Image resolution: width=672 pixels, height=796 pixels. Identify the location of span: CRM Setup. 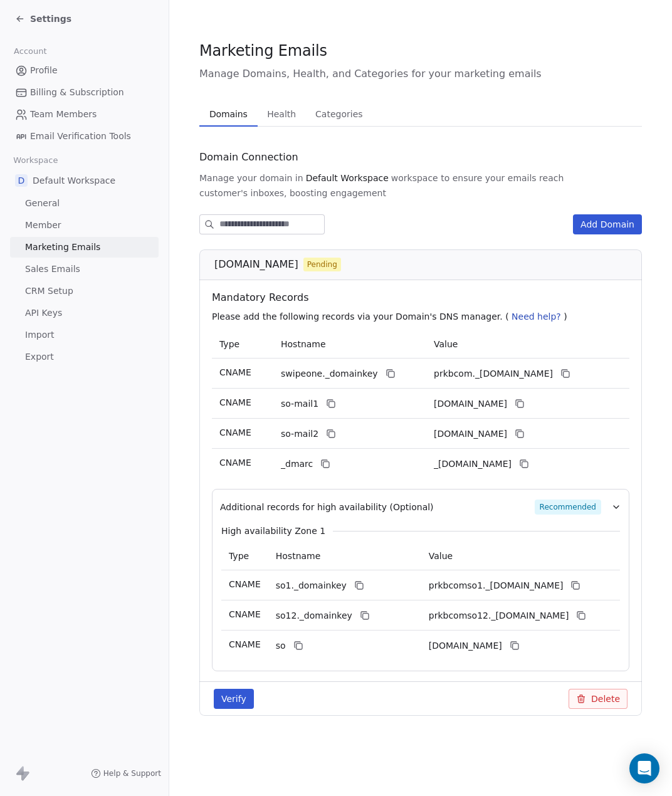
(49, 291).